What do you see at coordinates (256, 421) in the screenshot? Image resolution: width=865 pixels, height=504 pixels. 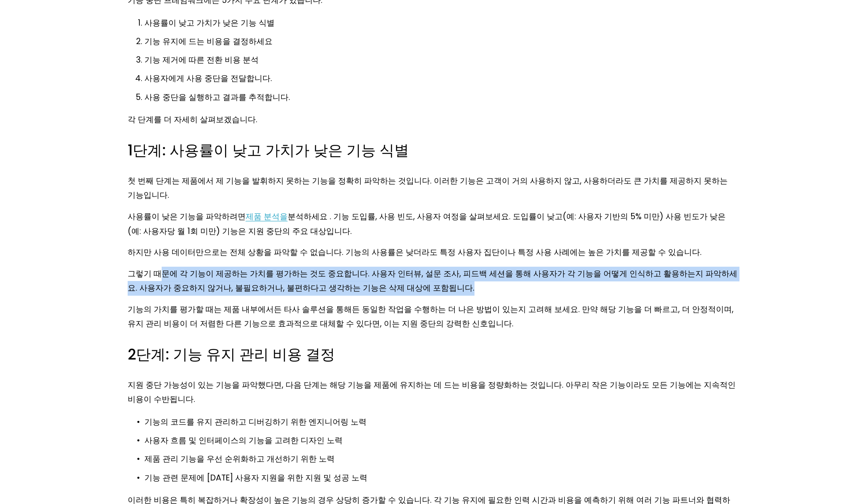 I see `font: 기능의 코드를 유지 관리하고 디버깅하기 위한 엔지니어링 노력` at bounding box center [256, 421].